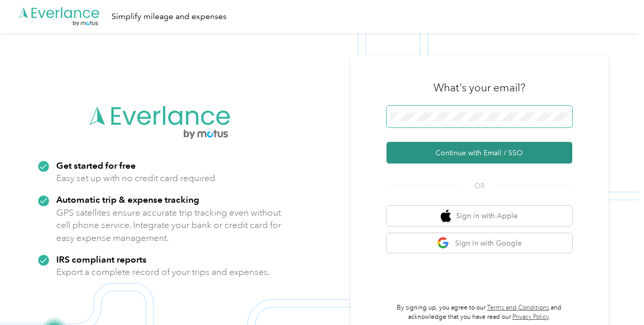 This screenshot has height=325, width=644. What do you see at coordinates (446, 216) in the screenshot?
I see `img: apple logo` at bounding box center [446, 216].